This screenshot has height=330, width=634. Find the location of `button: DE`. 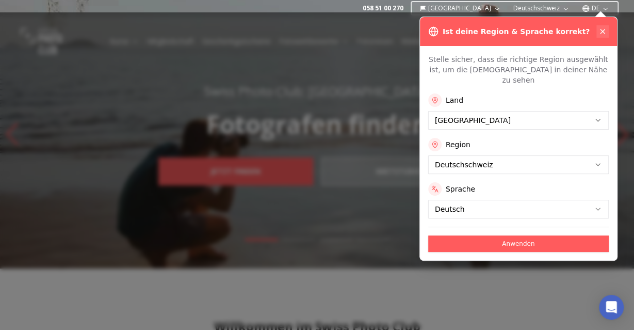

button: DE is located at coordinates (595, 8).